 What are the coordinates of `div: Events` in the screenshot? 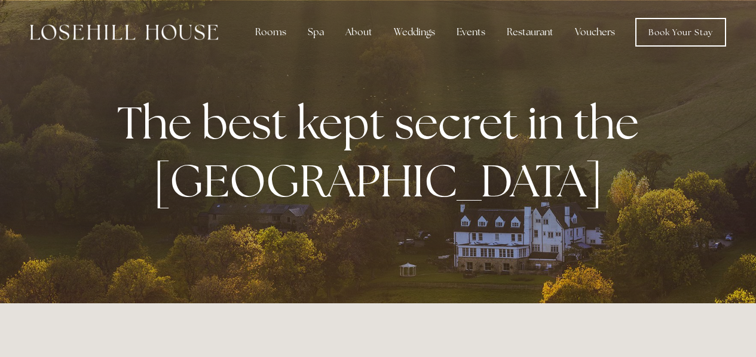 It's located at (471, 32).